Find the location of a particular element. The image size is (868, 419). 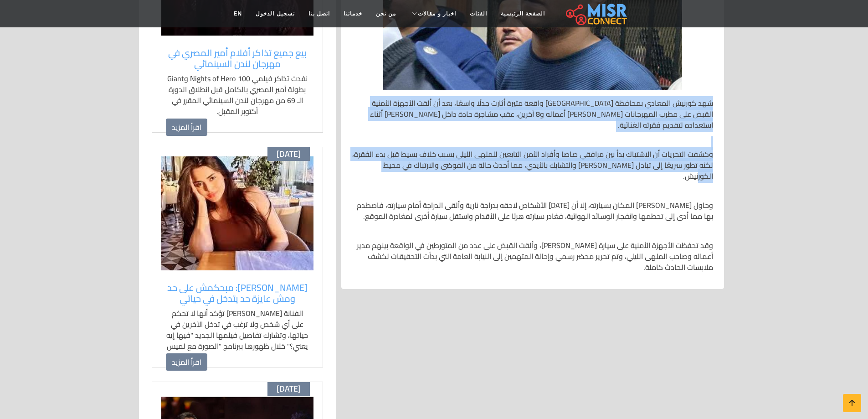

a: EN is located at coordinates (238, 14).